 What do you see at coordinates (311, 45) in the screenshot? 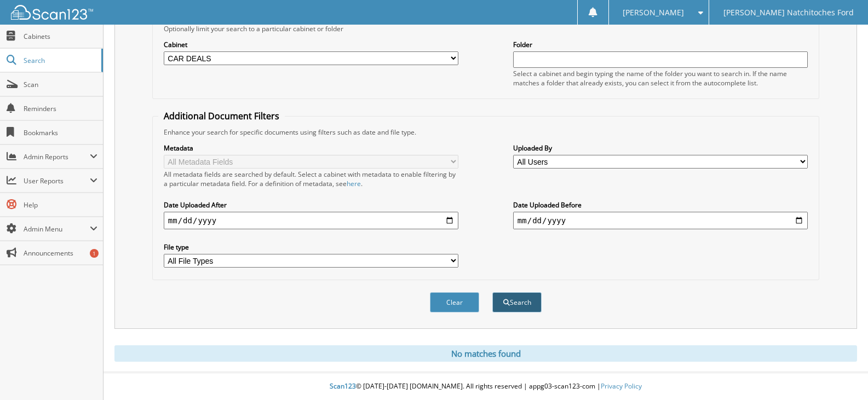
I see `label: Cabinet` at bounding box center [311, 45].